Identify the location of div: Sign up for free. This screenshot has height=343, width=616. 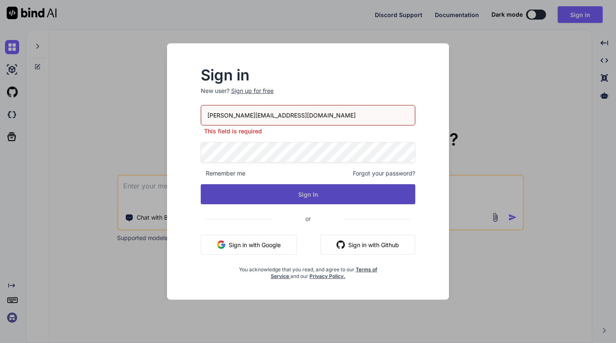
(252, 91).